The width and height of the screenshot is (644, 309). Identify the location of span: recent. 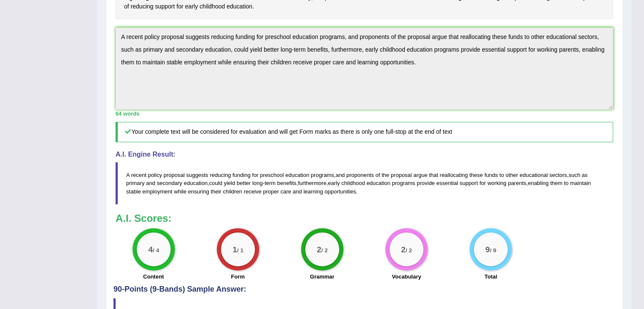
(139, 175).